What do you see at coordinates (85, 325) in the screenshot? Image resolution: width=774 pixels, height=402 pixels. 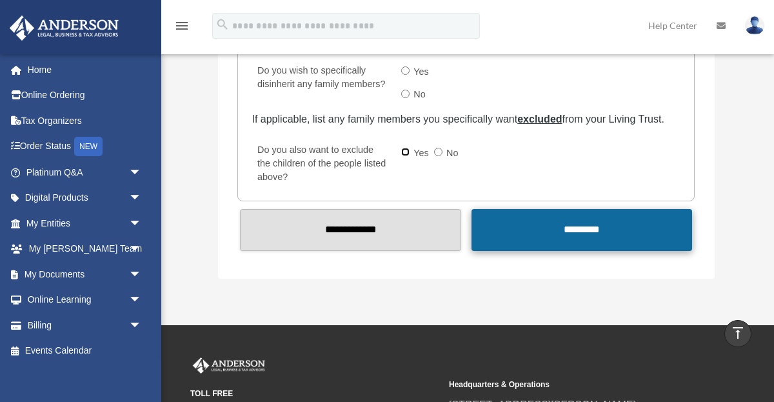 I see `a: Billingarrow_drop_down` at bounding box center [85, 325].